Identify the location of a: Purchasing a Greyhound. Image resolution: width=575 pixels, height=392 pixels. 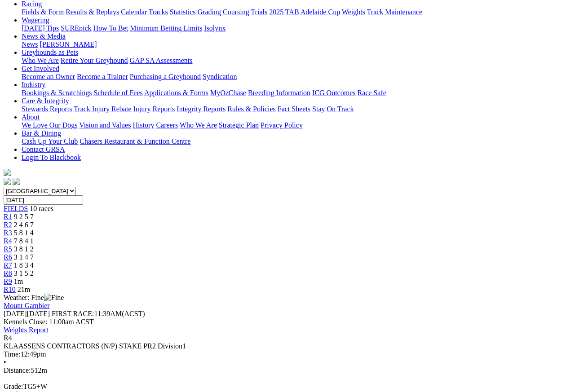
(166, 76).